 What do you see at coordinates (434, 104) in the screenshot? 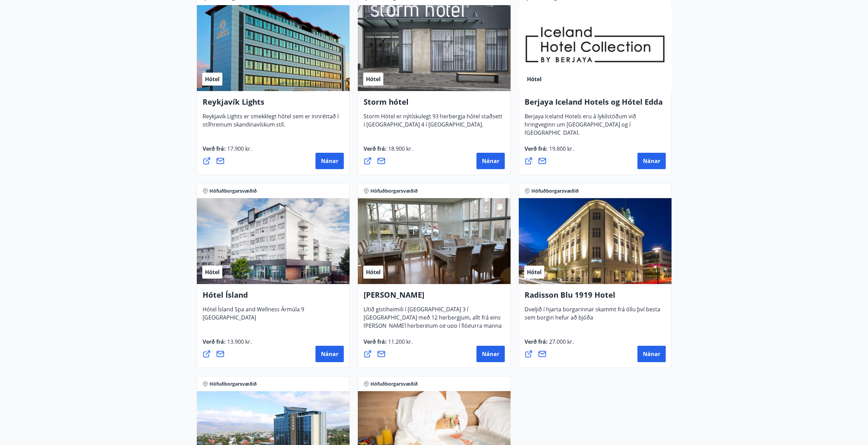
I see `h4: Storm hótel` at bounding box center [434, 104].